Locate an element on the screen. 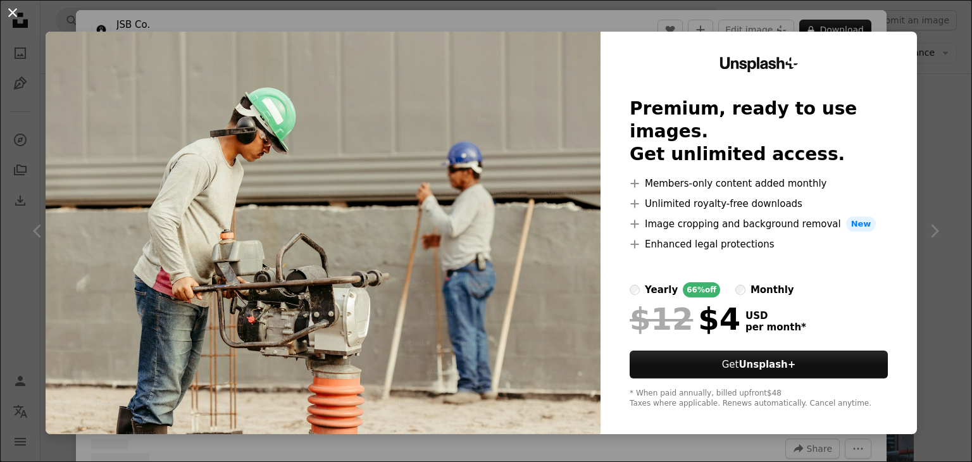  button: GetUnsplash+ is located at coordinates (758, 364).